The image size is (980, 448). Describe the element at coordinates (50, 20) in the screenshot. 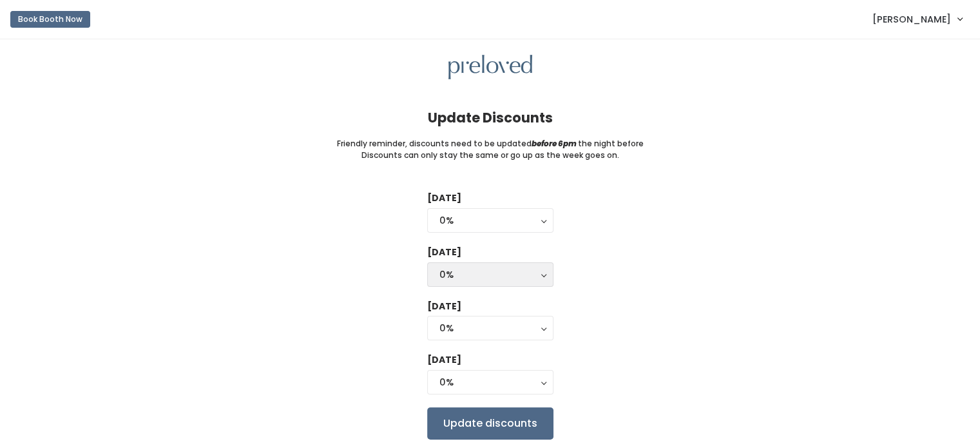

I see `a: Book Booth Now` at that location.